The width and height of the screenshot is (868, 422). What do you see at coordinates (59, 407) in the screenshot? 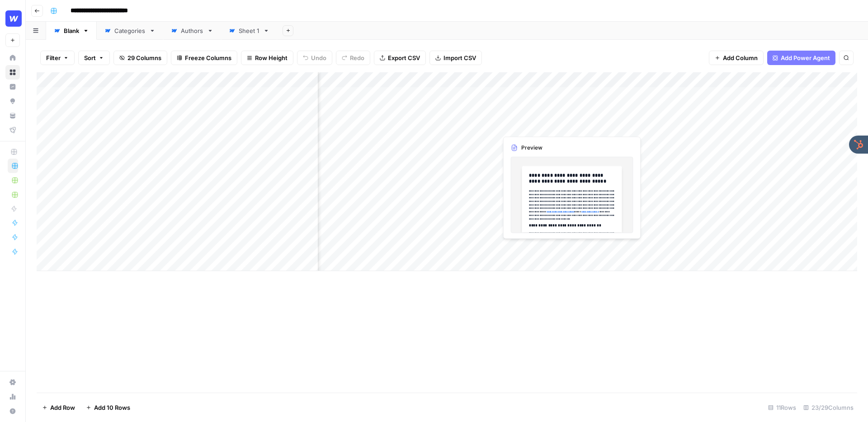
I see `button: Add Row` at bounding box center [59, 407].